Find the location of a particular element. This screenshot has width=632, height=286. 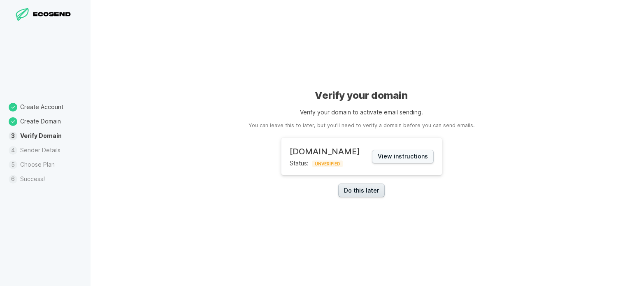

button: View instructions is located at coordinates (403, 156).